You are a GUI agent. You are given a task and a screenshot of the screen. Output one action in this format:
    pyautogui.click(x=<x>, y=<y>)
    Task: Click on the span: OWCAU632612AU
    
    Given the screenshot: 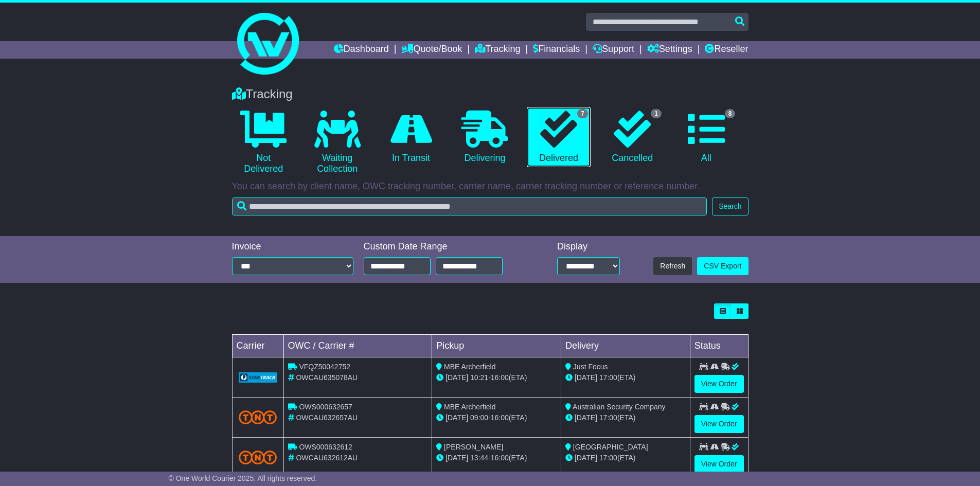 What is the action you would take?
    pyautogui.click(x=327, y=458)
    